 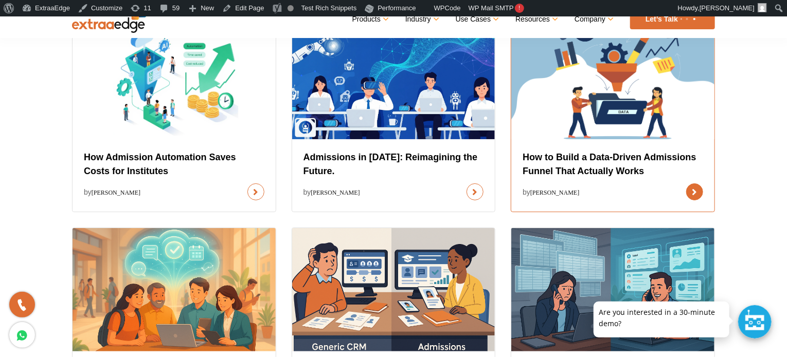 I want to click on a: Company, so click(x=593, y=19).